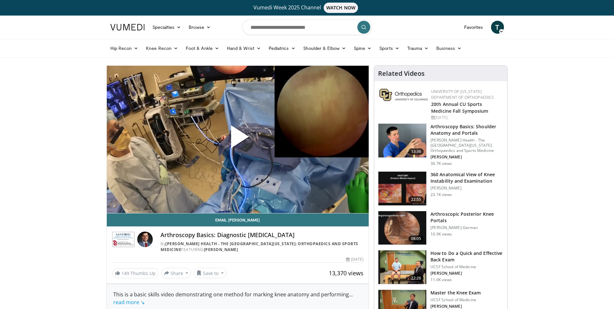  What do you see at coordinates (124, 48) in the screenshot?
I see `a: Hip Recon` at bounding box center [124, 48].